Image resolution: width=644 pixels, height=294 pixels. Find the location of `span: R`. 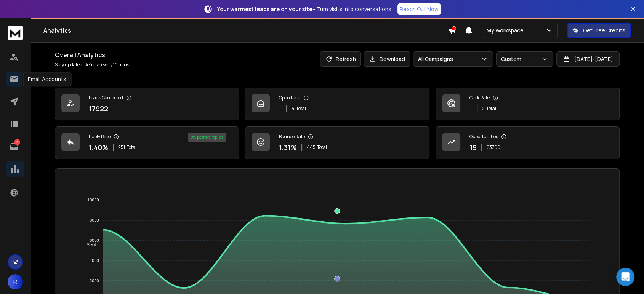

span: R is located at coordinates (15, 282).